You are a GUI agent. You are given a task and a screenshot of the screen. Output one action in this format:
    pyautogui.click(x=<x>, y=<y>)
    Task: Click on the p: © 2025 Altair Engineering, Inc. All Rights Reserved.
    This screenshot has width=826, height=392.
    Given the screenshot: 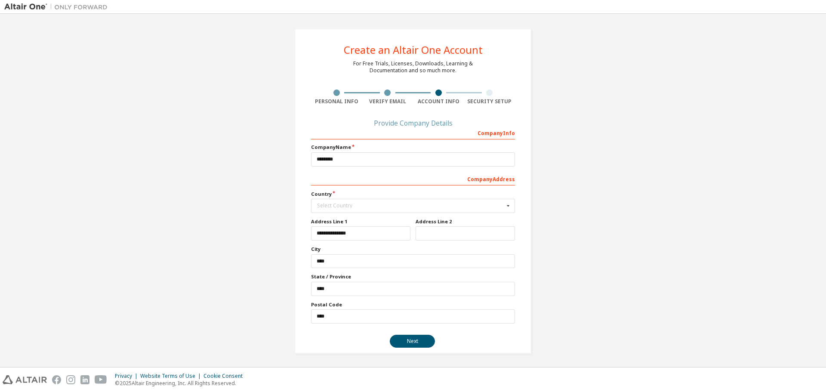 What is the action you would take?
    pyautogui.click(x=181, y=383)
    